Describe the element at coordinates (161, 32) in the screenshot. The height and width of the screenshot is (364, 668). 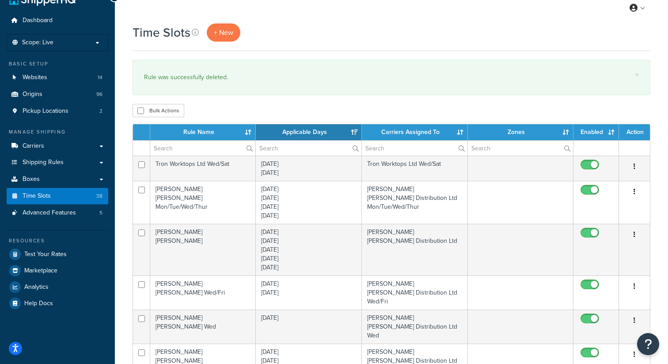
I see `h1: Time Slots` at that location.